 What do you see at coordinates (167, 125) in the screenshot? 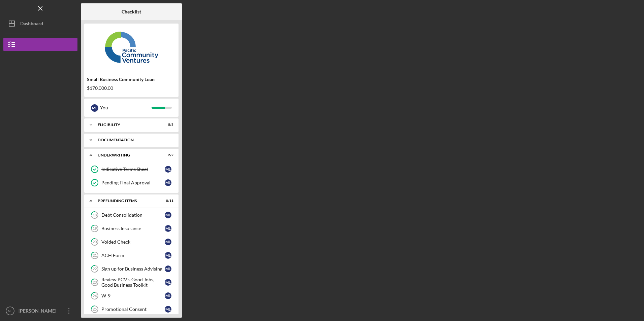
I see `div: 5 / 5` at bounding box center [167, 125].